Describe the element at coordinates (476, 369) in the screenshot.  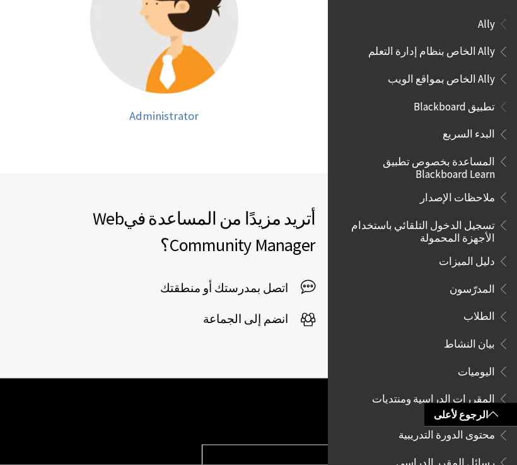
I see `span: اليوميات` at that location.